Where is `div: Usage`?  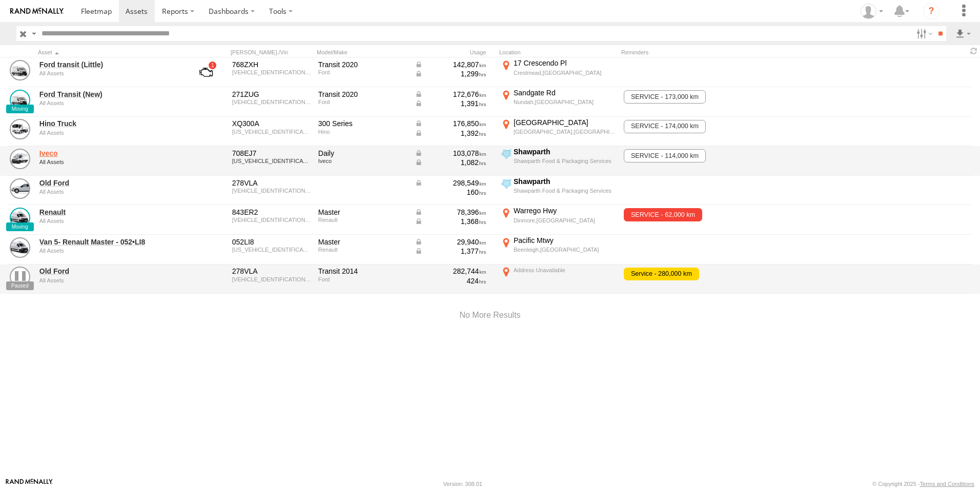 div: Usage is located at coordinates (454, 52).